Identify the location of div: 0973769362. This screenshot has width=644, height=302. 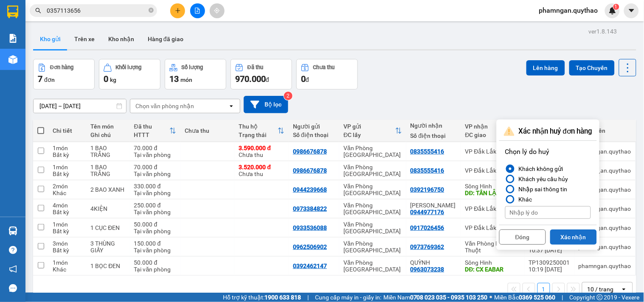
(427, 247).